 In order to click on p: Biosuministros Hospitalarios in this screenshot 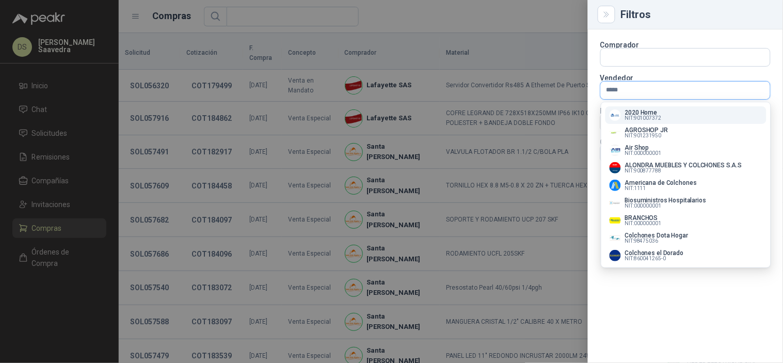, I will do `click(666, 200)`.